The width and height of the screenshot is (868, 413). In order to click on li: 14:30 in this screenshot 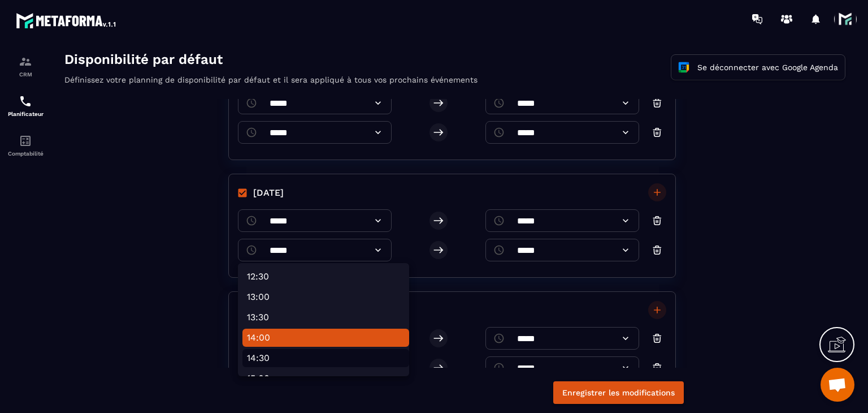, I will do `click(272, 309)`.